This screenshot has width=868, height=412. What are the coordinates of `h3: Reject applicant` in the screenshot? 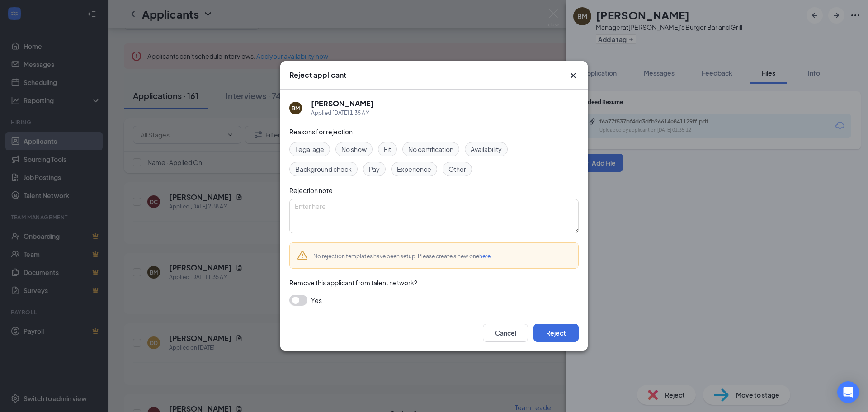 It's located at (318, 75).